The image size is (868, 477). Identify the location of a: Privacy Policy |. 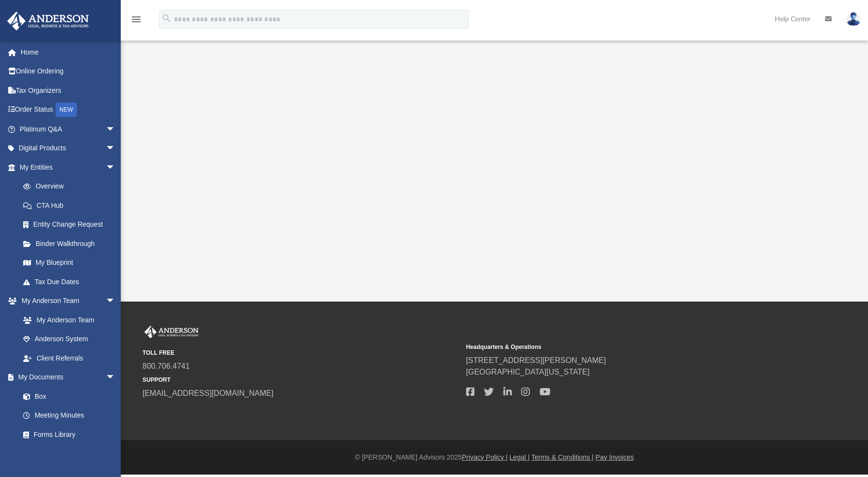
(484, 457).